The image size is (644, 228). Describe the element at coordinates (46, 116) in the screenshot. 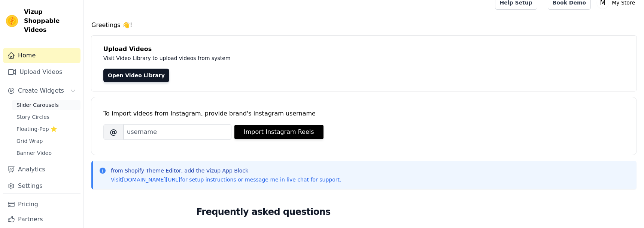

I see `a: Story Circles` at that location.